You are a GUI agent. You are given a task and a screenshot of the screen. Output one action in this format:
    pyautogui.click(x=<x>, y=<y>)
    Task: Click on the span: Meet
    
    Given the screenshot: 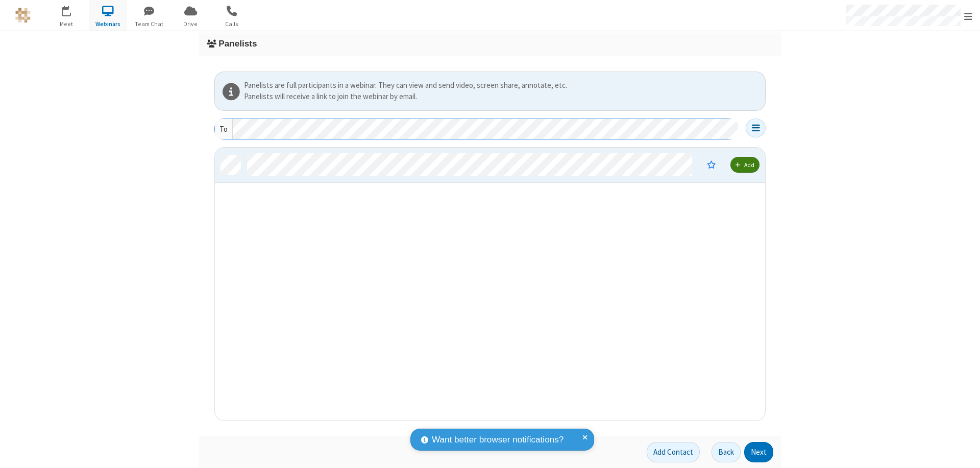 What is the action you would take?
    pyautogui.click(x=66, y=24)
    